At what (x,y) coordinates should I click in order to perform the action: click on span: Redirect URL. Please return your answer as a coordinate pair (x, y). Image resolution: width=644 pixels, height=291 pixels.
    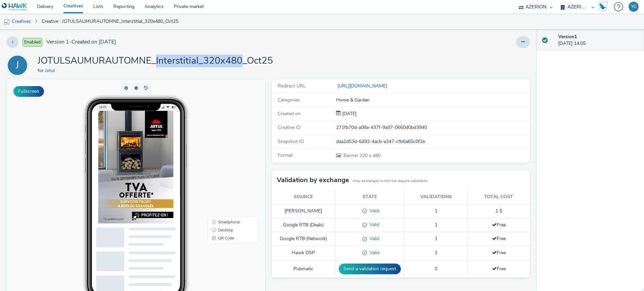
    Looking at the image, I should click on (292, 85).